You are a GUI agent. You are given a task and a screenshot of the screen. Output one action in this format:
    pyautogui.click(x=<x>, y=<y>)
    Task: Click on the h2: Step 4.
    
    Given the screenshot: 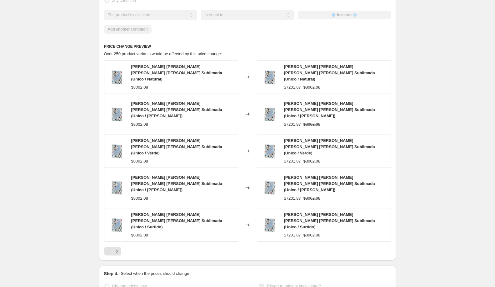 What is the action you would take?
    pyautogui.click(x=111, y=274)
    